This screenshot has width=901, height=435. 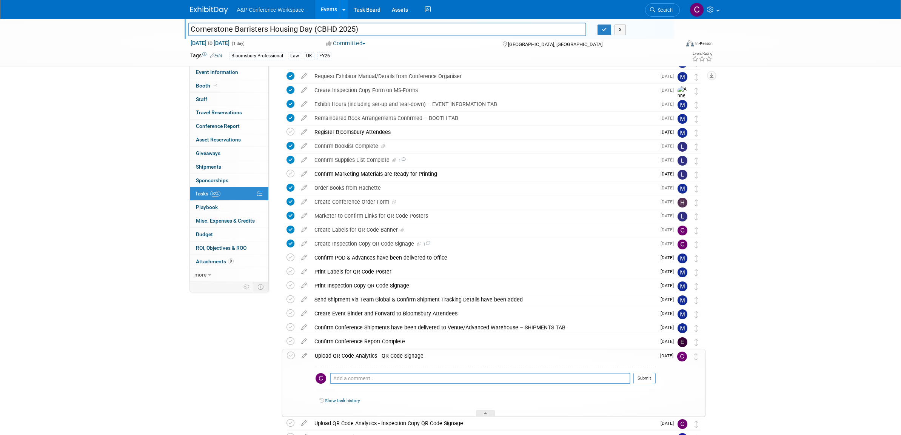 What do you see at coordinates (483, 104) in the screenshot?
I see `div: Exhibit Hours (including set-up and tear-down) – EVENT INFORMATION TAB` at bounding box center [483, 104].